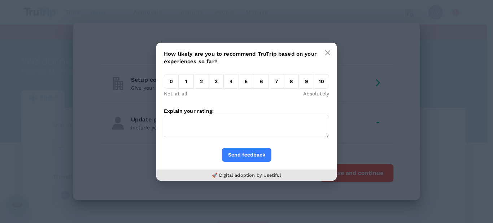  Describe the element at coordinates (247, 81) in the screenshot. I see `em: 5` at that location.